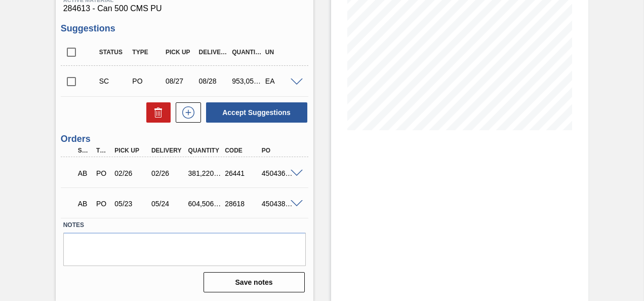  Describe the element at coordinates (114, 81) in the screenshot. I see `div: Suggestion Created` at that location.